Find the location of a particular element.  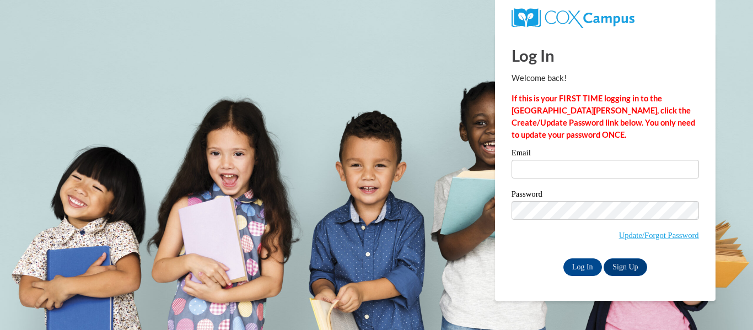

label: Email is located at coordinates (605, 154).